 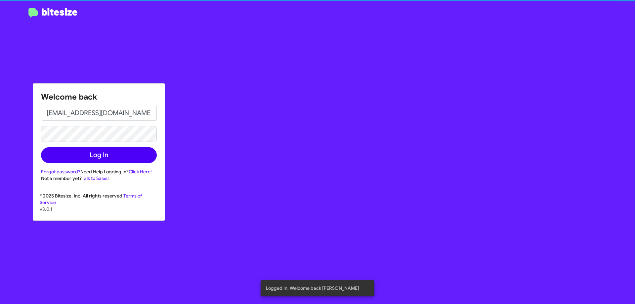 What do you see at coordinates (99, 97) in the screenshot?
I see `h1: Welcome back` at bounding box center [99, 97].